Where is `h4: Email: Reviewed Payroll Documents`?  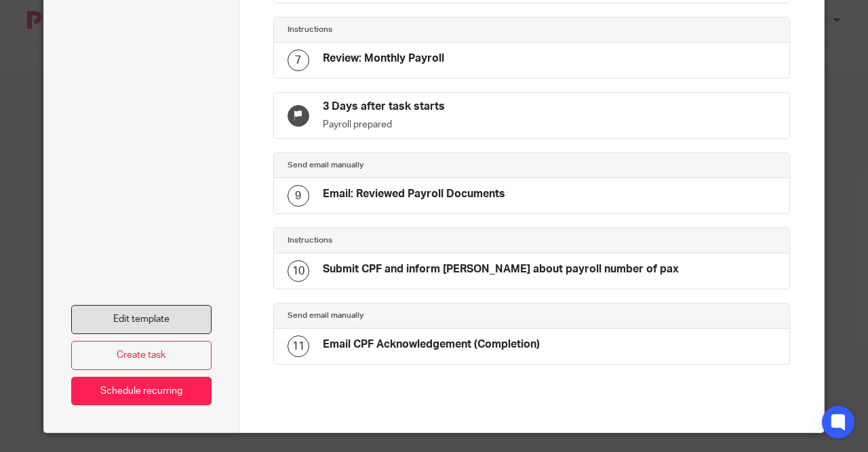 h4: Email: Reviewed Payroll Documents is located at coordinates (414, 194).